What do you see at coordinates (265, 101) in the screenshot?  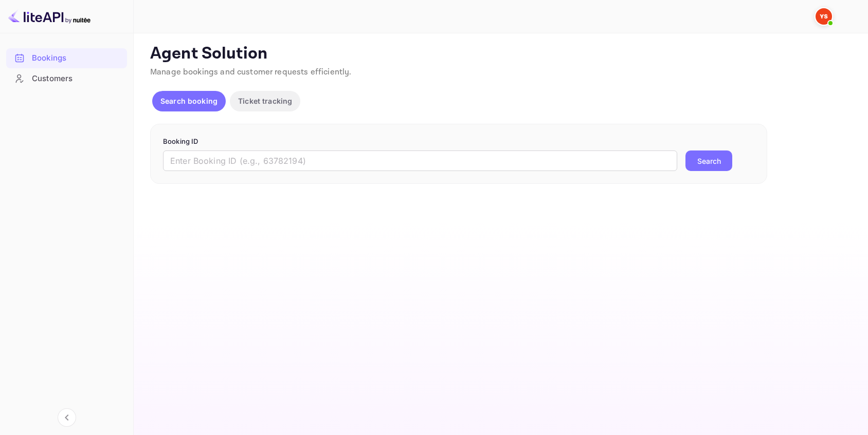 I see `p: Ticket tracking` at bounding box center [265, 101].